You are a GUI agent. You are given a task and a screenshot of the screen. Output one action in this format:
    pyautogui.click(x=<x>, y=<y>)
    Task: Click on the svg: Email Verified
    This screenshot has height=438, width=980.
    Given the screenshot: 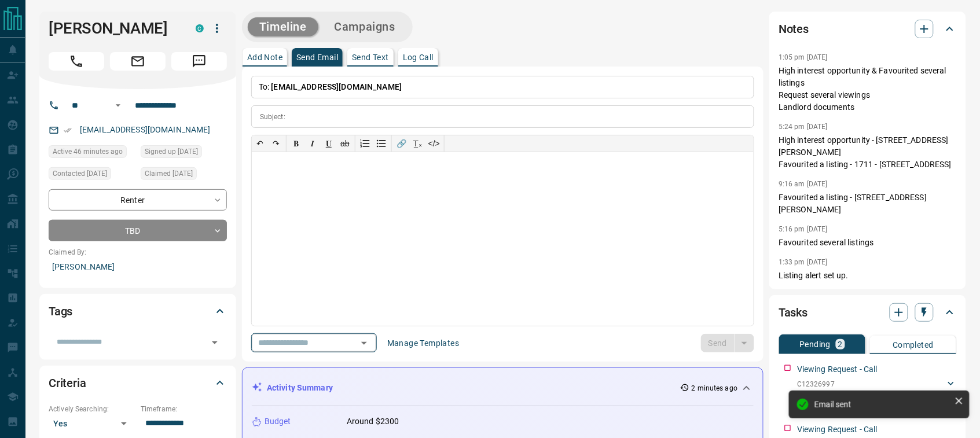 What is the action you would take?
    pyautogui.click(x=67, y=130)
    